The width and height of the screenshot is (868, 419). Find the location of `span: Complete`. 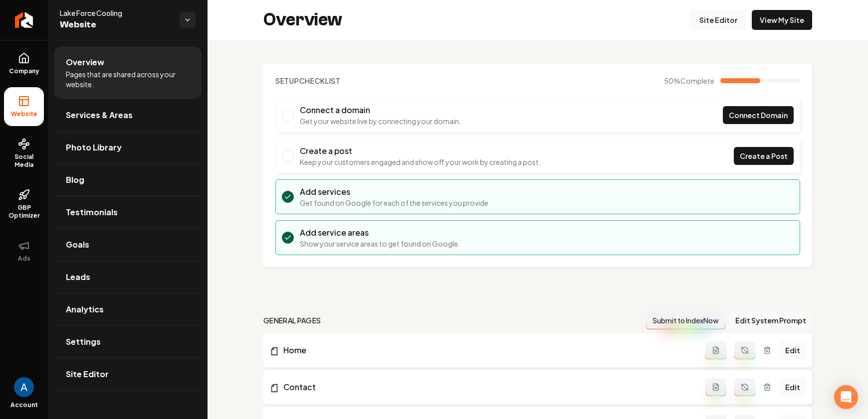

span: Complete is located at coordinates (698, 81).